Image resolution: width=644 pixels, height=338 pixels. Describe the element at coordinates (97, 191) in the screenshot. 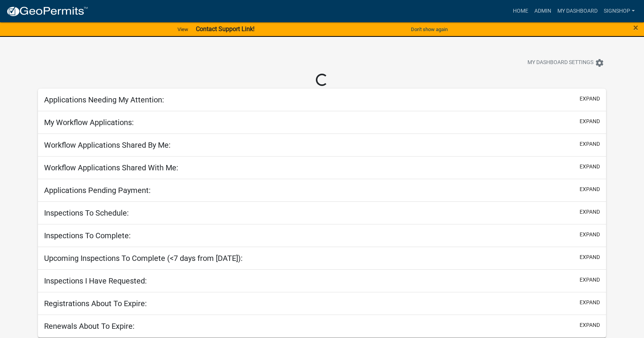

I see `h5: Applications Pending Payment:` at that location.